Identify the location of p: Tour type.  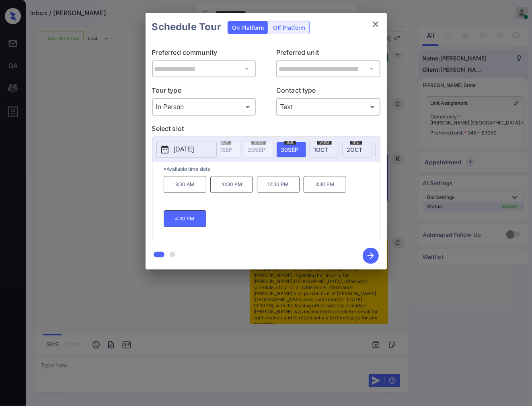
(204, 92).